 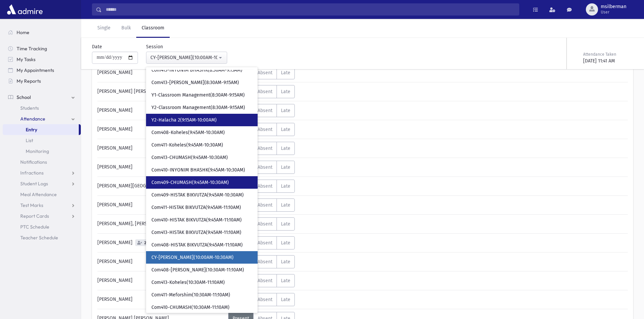 What do you see at coordinates (190, 308) in the screenshot?
I see `span: Com410-CHUMASH(10:30AM-11:10AM)` at bounding box center [190, 308].